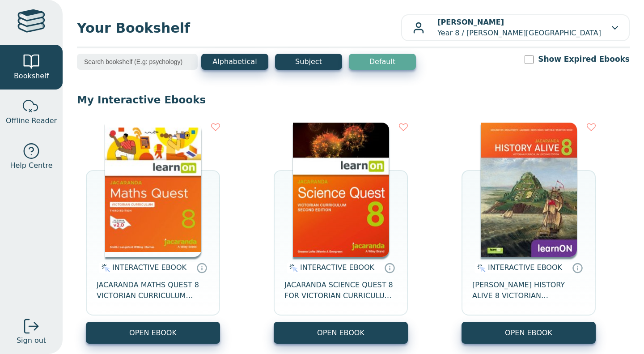  I want to click on span: Offline Reader, so click(31, 121).